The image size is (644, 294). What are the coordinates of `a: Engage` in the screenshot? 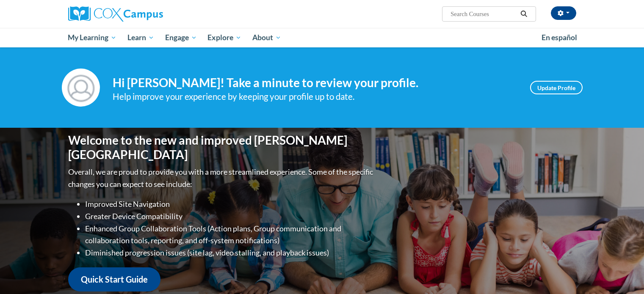 It's located at (181, 38).